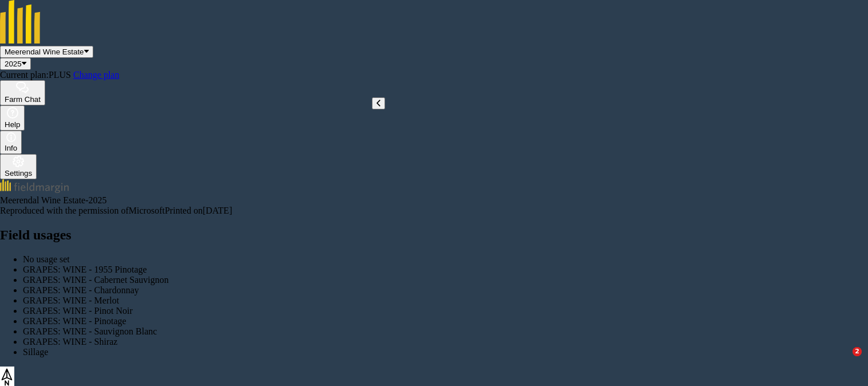  I want to click on img: A cog icon, so click(18, 162).